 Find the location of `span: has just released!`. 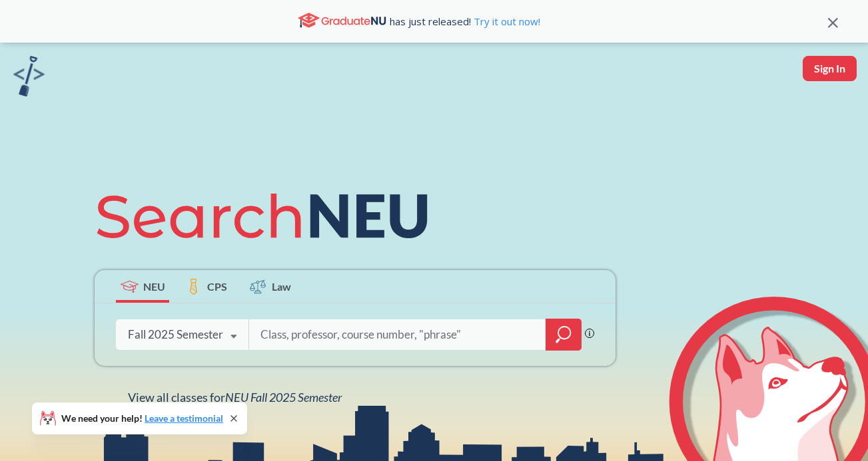

span: has just released! is located at coordinates (465, 22).